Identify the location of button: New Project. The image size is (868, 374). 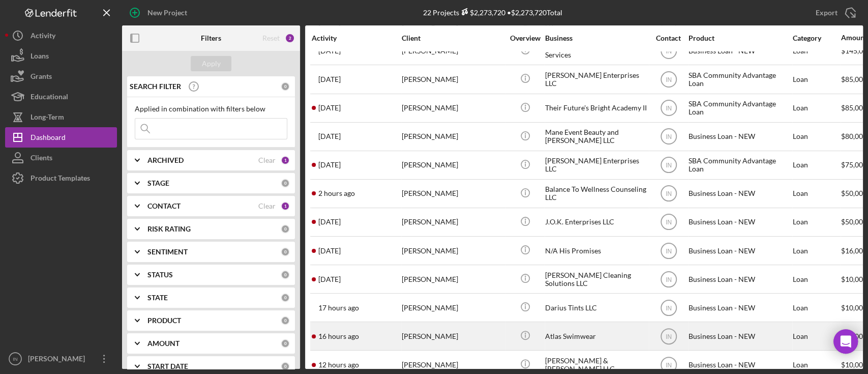
(160, 13).